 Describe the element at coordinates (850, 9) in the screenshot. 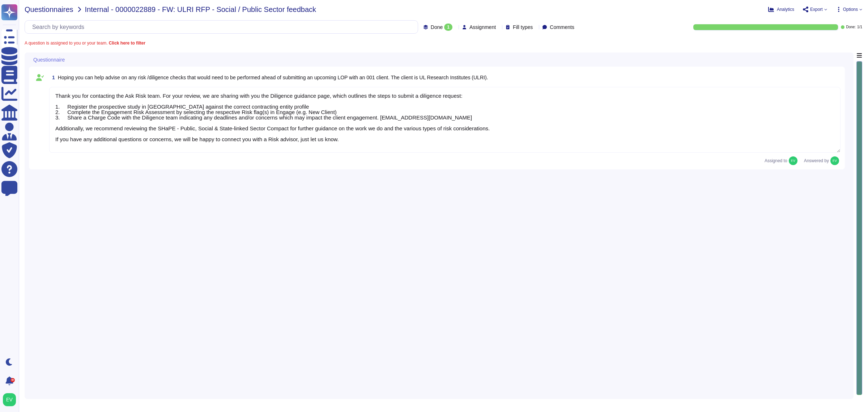

I see `span: Options` at that location.